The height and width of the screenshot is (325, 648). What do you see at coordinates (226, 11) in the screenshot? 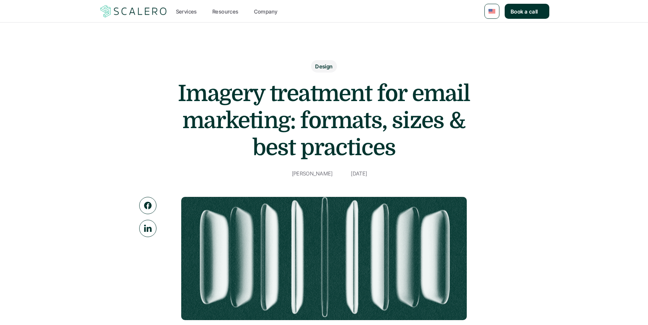
I see `p: Resources` at bounding box center [226, 11].